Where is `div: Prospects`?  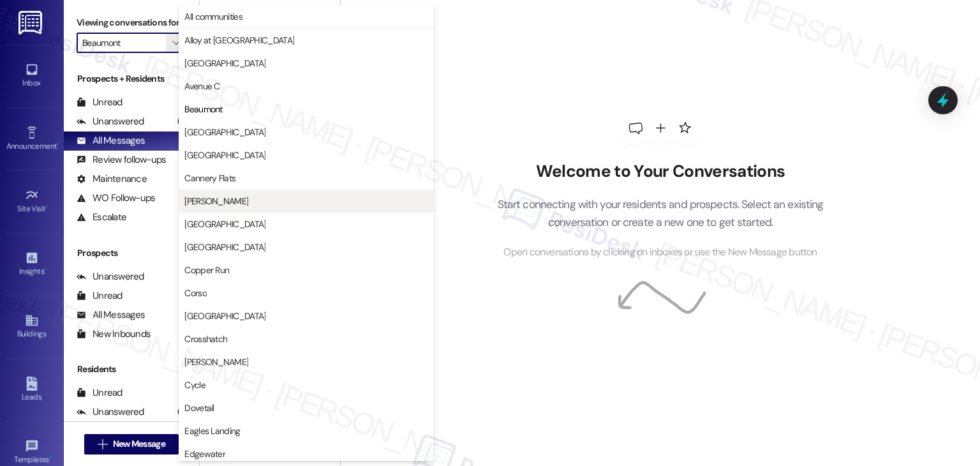 div: Prospects is located at coordinates (131, 253).